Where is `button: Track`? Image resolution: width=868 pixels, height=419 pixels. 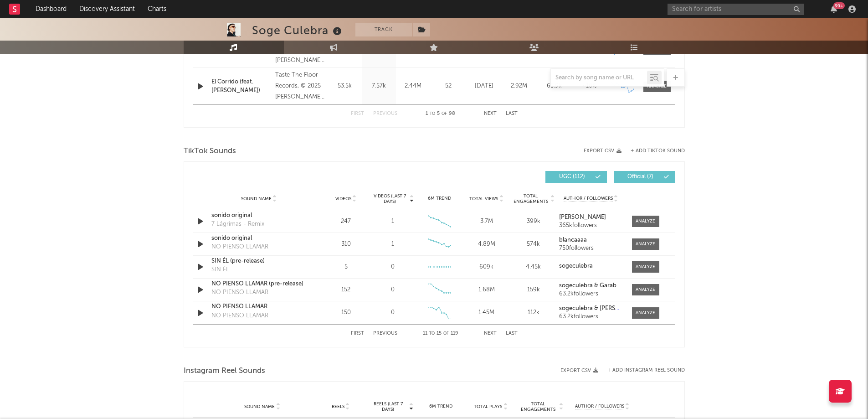
button: Track is located at coordinates (384, 30).